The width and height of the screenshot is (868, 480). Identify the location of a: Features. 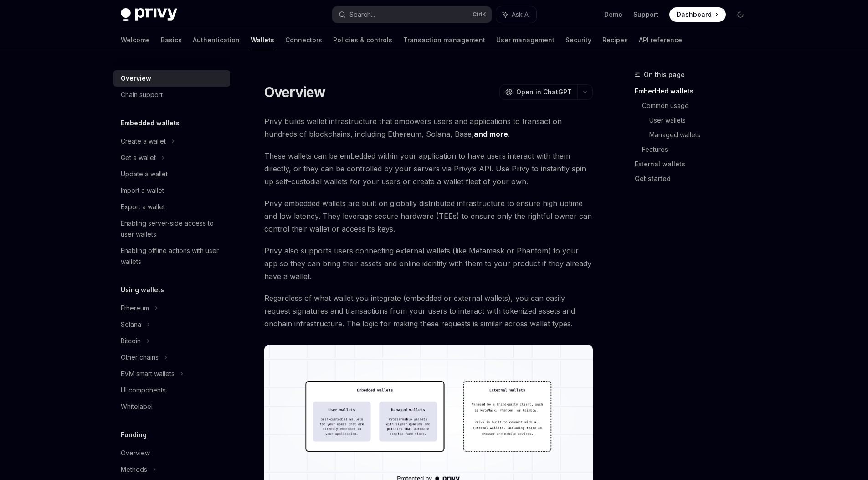
(698, 149).